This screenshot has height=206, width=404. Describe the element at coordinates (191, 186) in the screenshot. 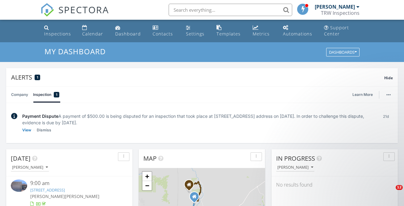

I see `div: P.O. Box 95, Benson AZ 85602` at that location.